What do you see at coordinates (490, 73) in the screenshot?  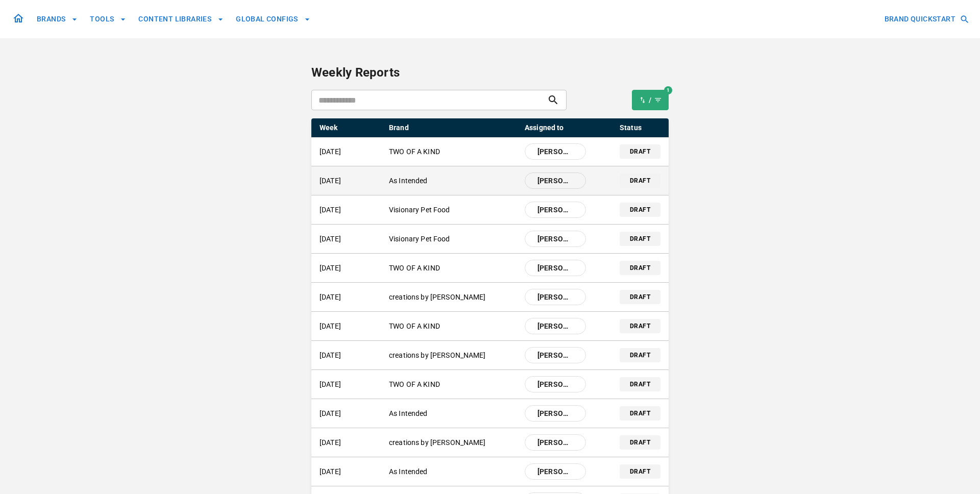 I see `p: Weekly Reports` at bounding box center [490, 73].